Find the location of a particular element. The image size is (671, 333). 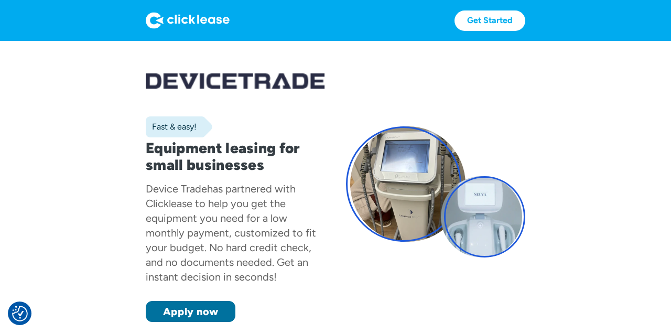

button: Consent Preferences is located at coordinates (20, 313).